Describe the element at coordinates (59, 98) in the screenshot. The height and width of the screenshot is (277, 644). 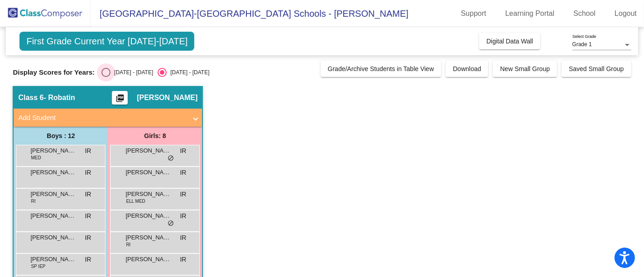
I see `span: - Robatin` at that location.